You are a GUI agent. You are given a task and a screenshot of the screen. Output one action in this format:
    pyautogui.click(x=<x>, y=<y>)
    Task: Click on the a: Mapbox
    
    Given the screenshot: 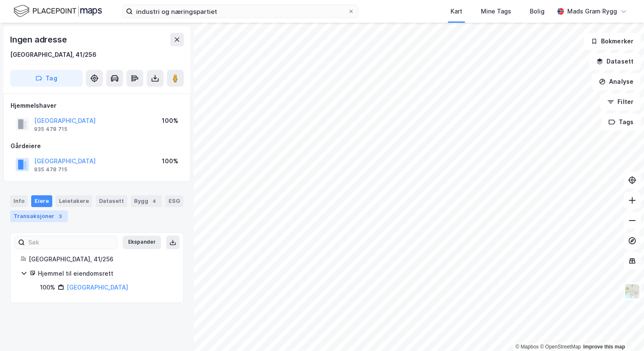 What is the action you would take?
    pyautogui.click(x=526, y=347)
    